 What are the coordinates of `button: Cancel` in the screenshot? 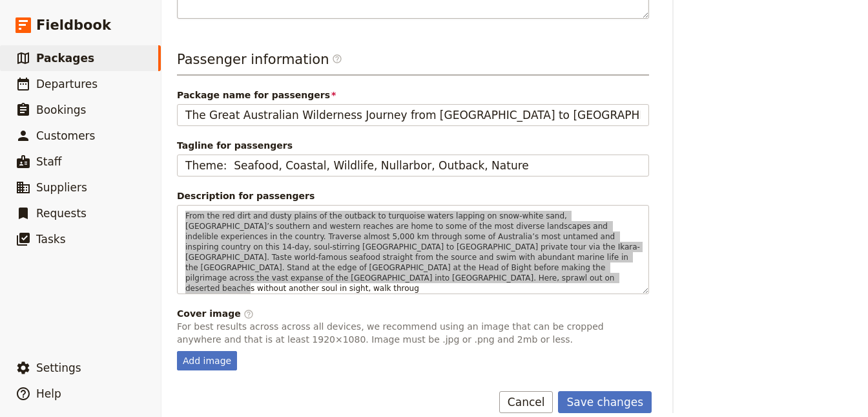 It's located at (527, 402).